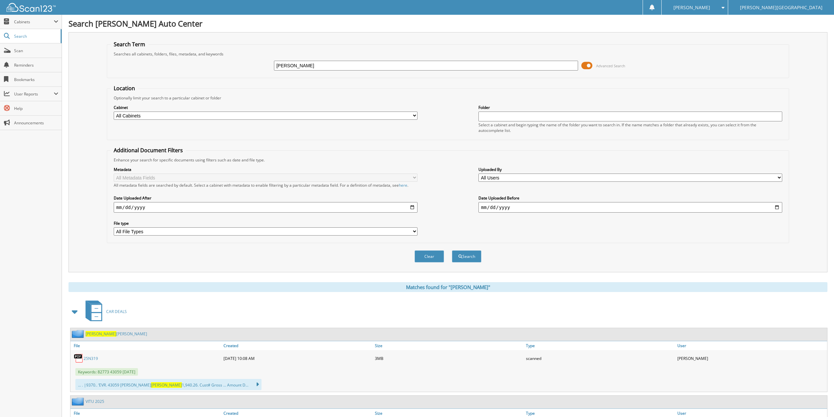 The height and width of the screenshot is (417, 834). What do you see at coordinates (116, 311) in the screenshot?
I see `span: CAR DEALS` at bounding box center [116, 311].